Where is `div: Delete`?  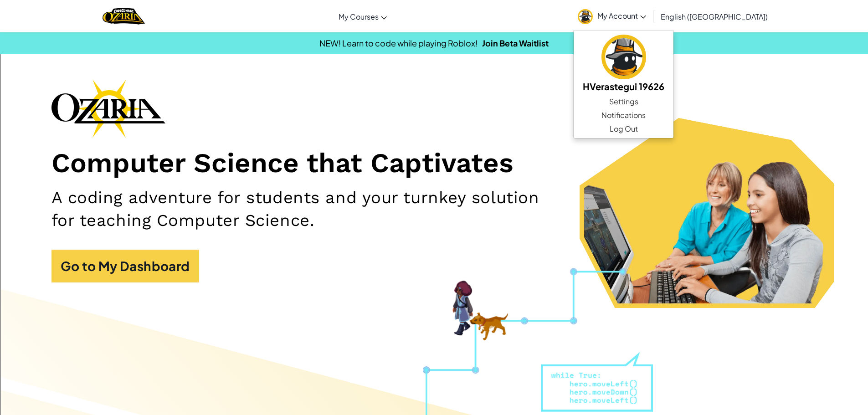 div: Delete is located at coordinates (434, 33).